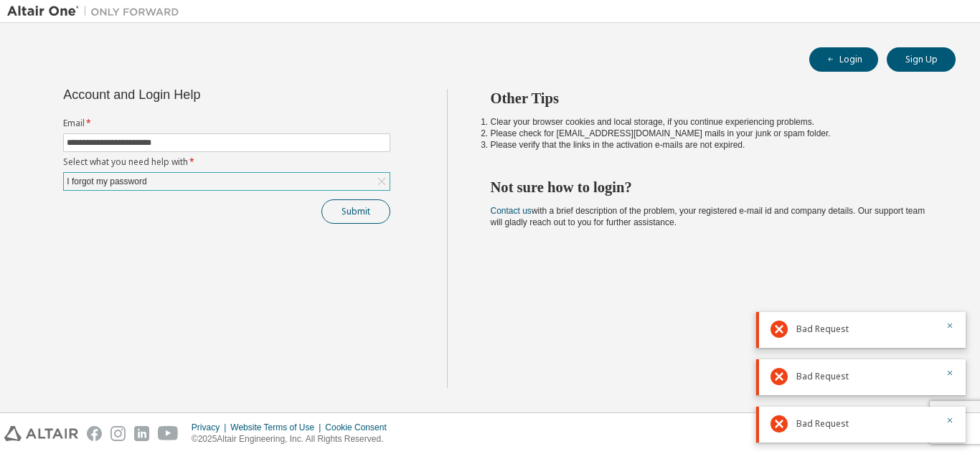 The height and width of the screenshot is (454, 980). I want to click on img: instagram.svg, so click(117, 433).